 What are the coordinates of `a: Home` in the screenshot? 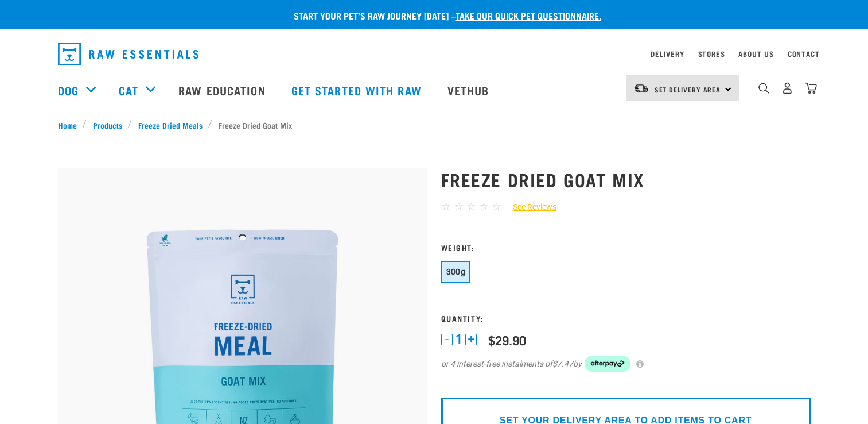 It's located at (71, 125).